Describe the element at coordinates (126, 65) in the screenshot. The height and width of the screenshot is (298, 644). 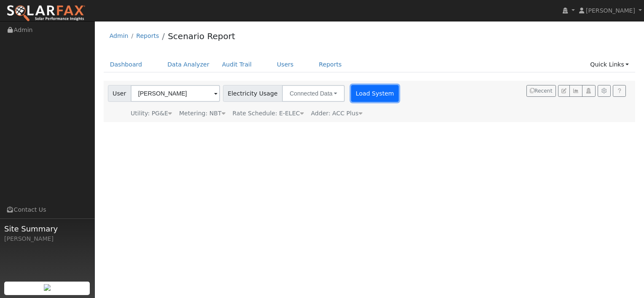
I see `a: Dashboard` at that location.